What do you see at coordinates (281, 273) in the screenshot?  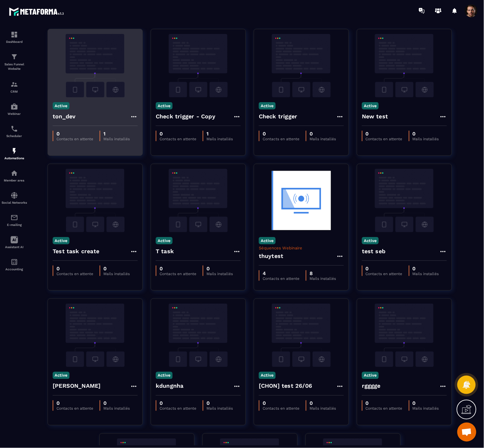 I see `p: 4` at bounding box center [281, 273].